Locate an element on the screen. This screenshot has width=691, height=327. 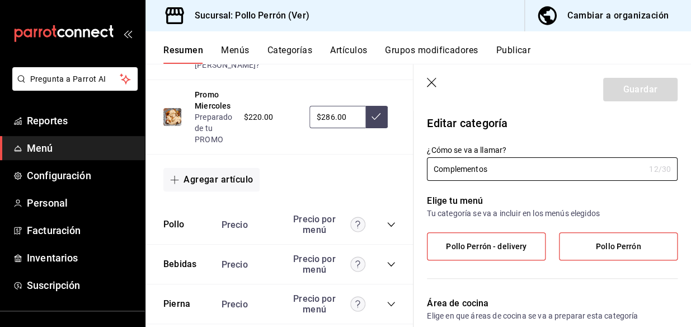
button: Bebidas is located at coordinates (180, 264).